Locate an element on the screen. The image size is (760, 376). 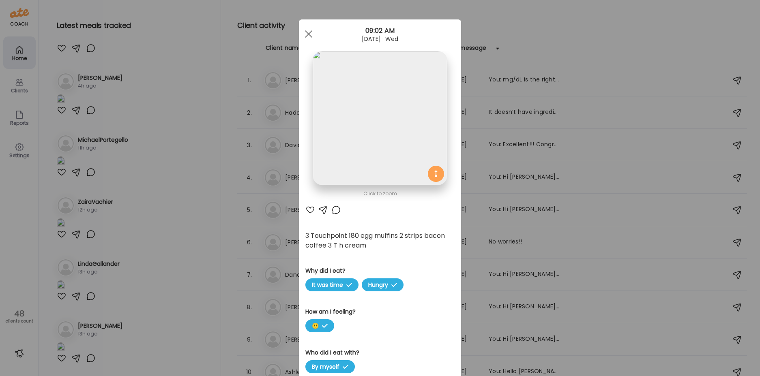
h3: Why did I eat? is located at coordinates (380, 271).